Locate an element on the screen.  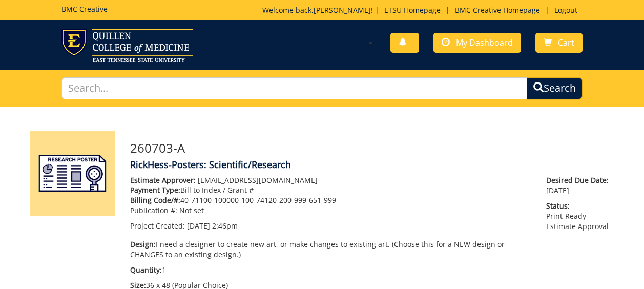
h3: 260703-A is located at coordinates (372, 148).